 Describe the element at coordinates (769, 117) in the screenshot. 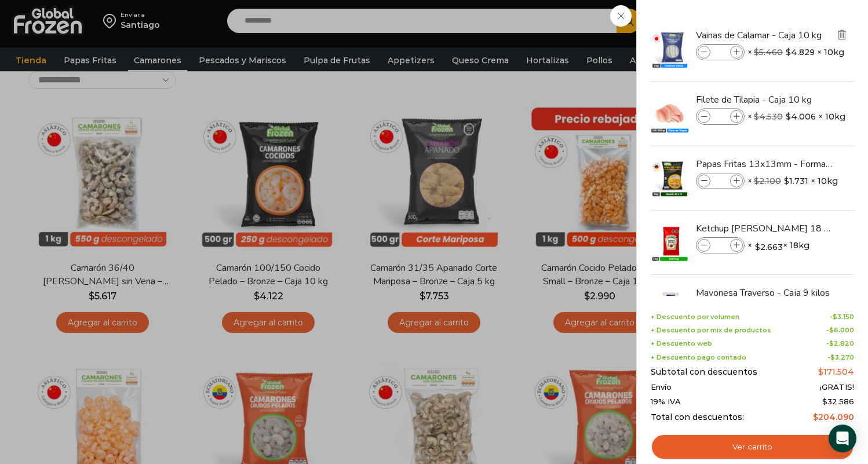

I see `bdi: 4.530` at that location.